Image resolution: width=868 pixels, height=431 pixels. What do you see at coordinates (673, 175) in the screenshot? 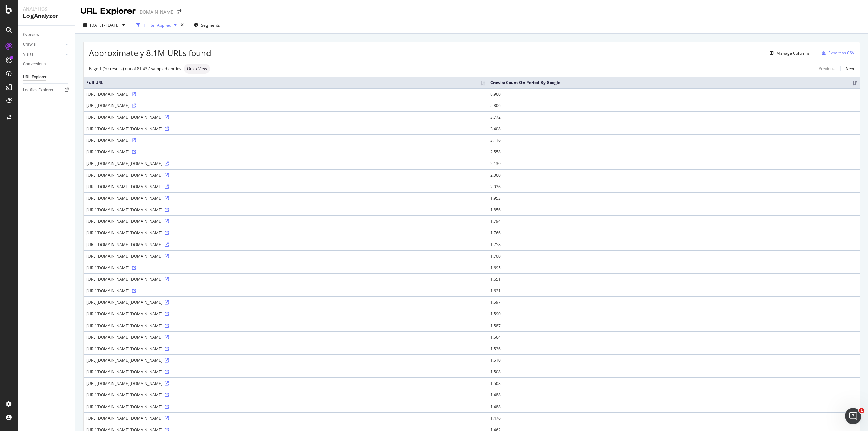
I see `td: 2,060` at bounding box center [673, 175].